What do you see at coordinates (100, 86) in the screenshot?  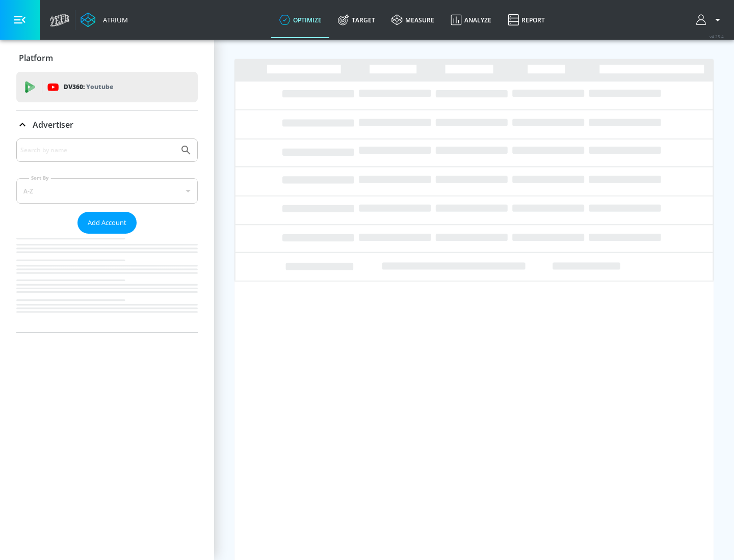 I see `p: Youtube` at bounding box center [100, 86].